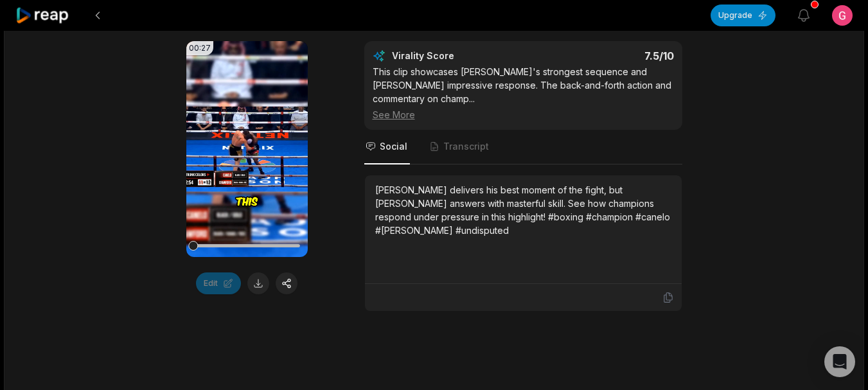  What do you see at coordinates (839, 361) in the screenshot?
I see `div: Open Intercom Messenger` at bounding box center [839, 361].